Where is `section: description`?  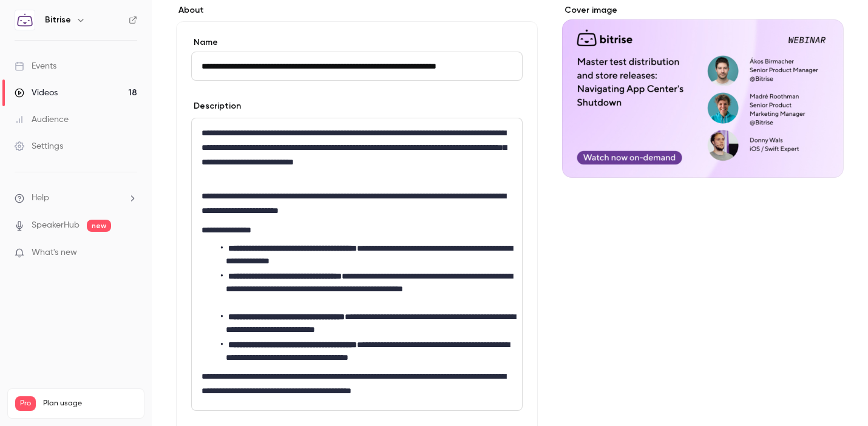
section: description is located at coordinates (357, 264).